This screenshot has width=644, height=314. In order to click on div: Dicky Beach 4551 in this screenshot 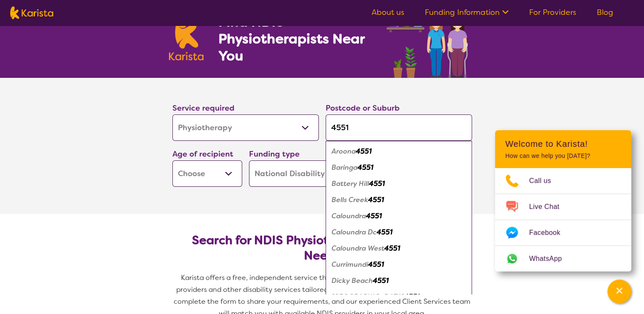, I will do `click(398, 280)`.